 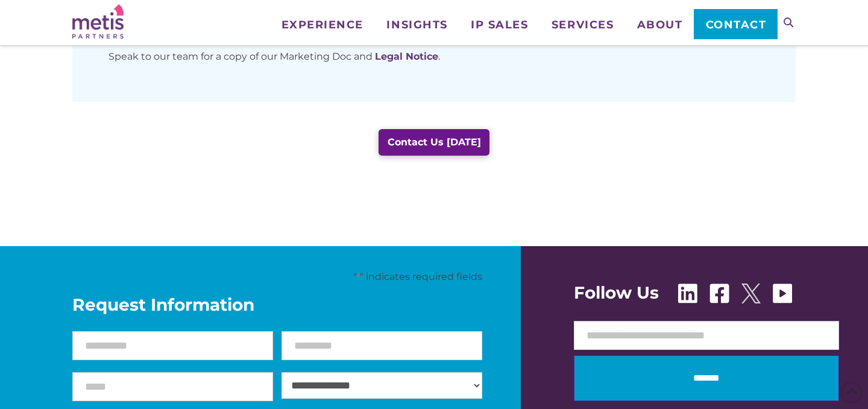 What do you see at coordinates (719, 293) in the screenshot?
I see `img: Facebook` at bounding box center [719, 293].